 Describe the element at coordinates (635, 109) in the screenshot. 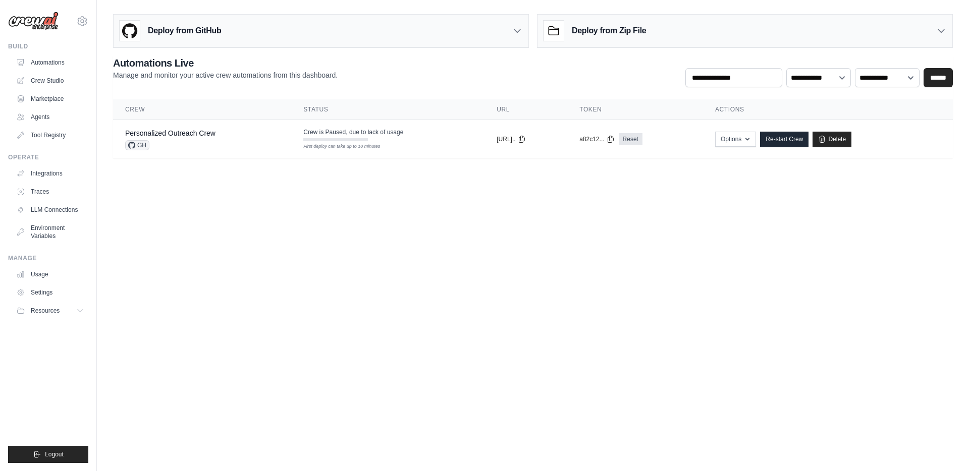

I see `th: Token` at that location.